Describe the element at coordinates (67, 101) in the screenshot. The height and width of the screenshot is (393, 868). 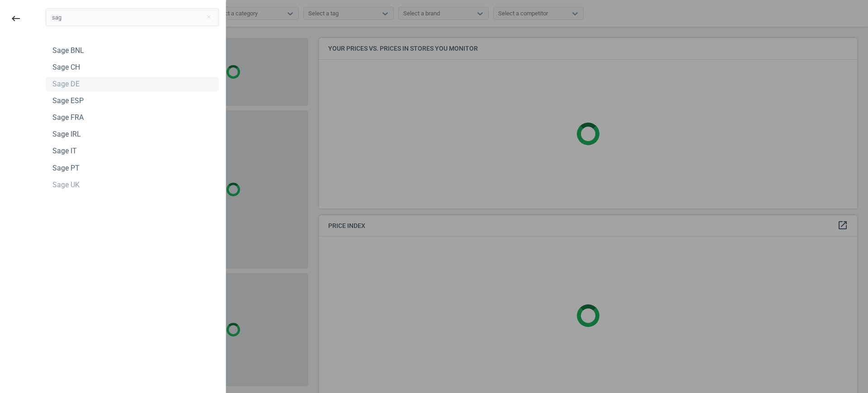
I see `div: Sage ESP` at that location.